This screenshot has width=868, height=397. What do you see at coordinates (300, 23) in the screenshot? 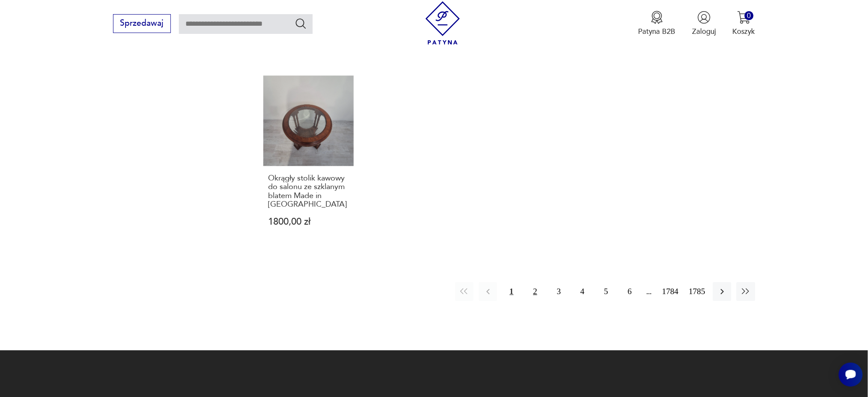
I see `button: Szukaj` at bounding box center [300, 23].